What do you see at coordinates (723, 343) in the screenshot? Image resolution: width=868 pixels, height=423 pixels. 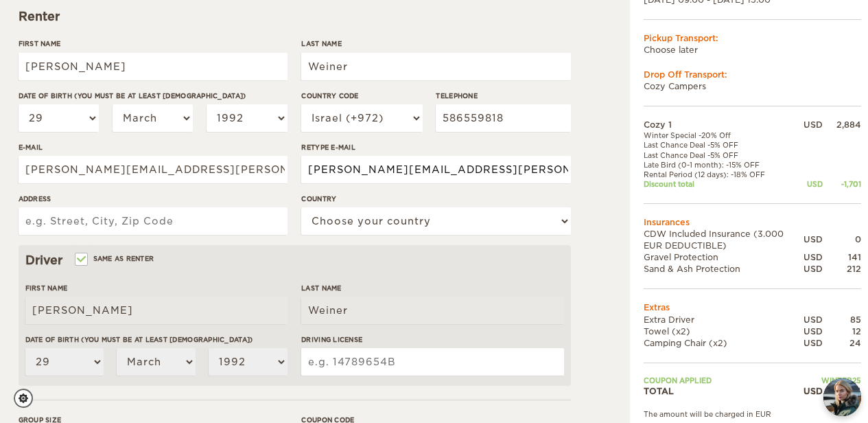 I see `td: Camping Chair (x2)` at bounding box center [723, 343].